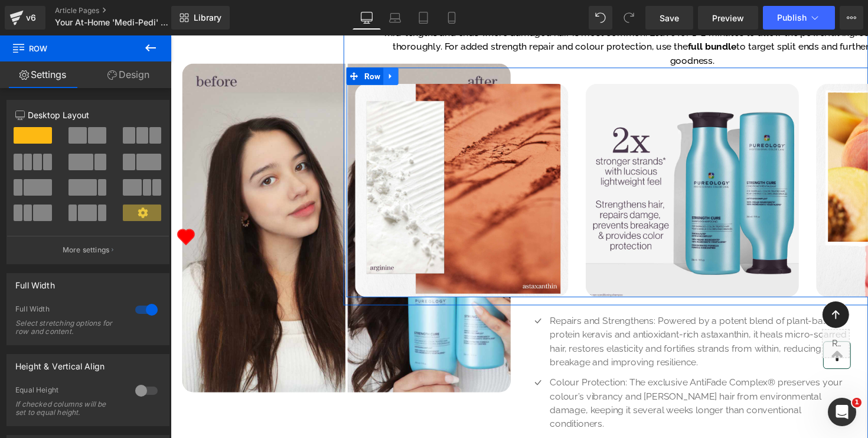  Describe the element at coordinates (799, 18) in the screenshot. I see `button: Publish` at that location.